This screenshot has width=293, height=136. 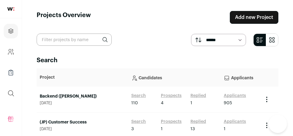 I want to click on input: Filter projects by name, so click(x=74, y=40).